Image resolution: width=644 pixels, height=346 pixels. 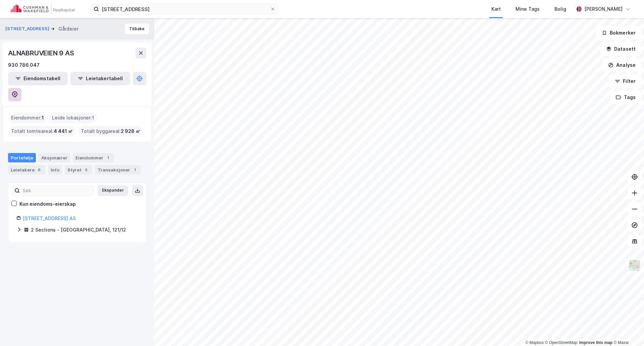 What do you see at coordinates (625, 81) in the screenshot?
I see `button: Filter` at bounding box center [625, 81].